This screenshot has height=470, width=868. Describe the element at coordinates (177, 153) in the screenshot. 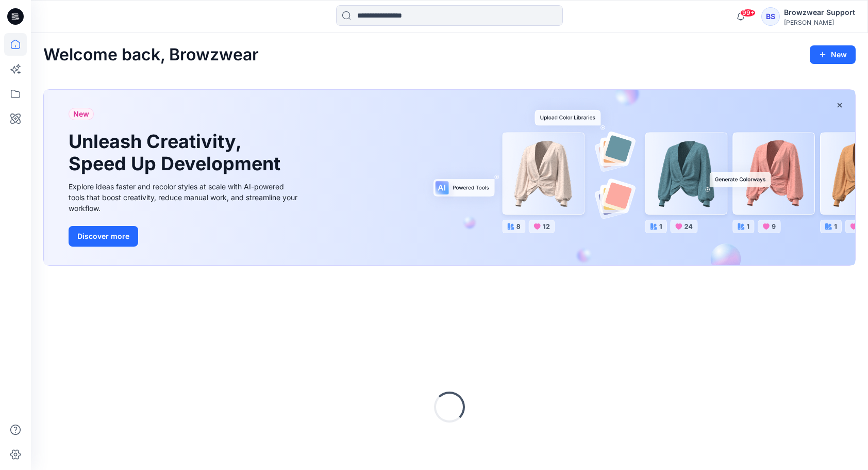

I see `h1: Unleash Creativity, Speed Up Development` at that location.